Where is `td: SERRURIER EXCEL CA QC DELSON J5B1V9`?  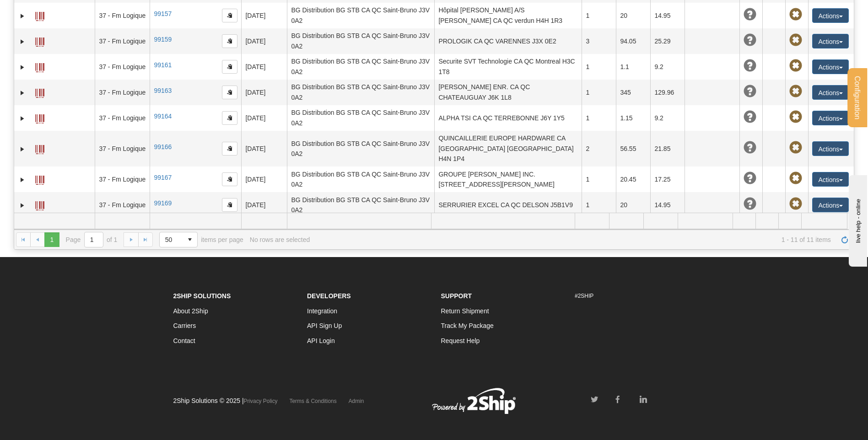
td: SERRURIER EXCEL CA QC DELSON J5B1V9 is located at coordinates (508, 205).